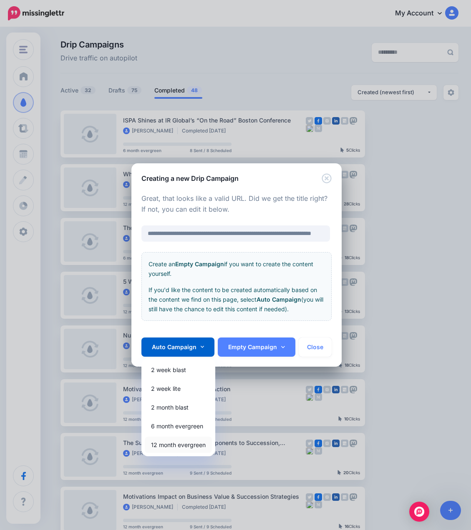  I want to click on a: Auto Campaign, so click(178, 347).